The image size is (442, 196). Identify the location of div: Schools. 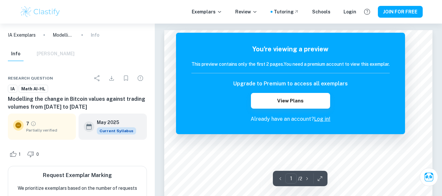
(322, 12).